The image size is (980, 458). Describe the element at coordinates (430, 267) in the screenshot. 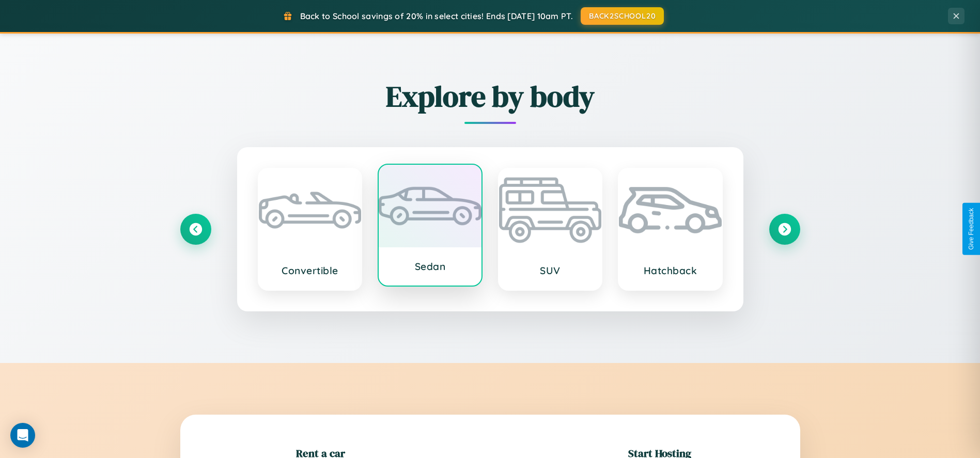

I see `h3: Sedan` at that location.